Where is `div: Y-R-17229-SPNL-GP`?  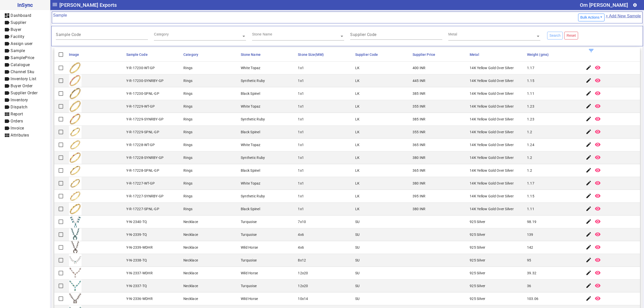 div: Y-R-17229-SPNL-GP is located at coordinates (143, 132).